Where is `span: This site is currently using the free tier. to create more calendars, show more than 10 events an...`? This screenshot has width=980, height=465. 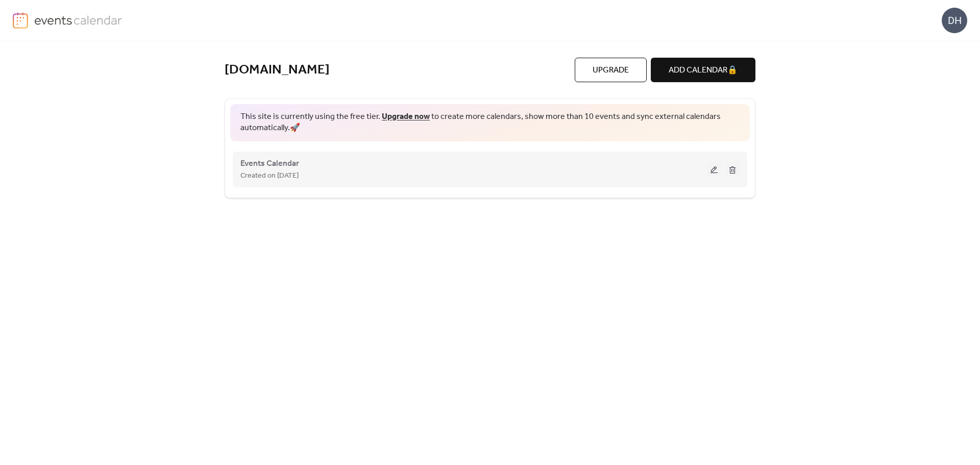 span: This site is currently using the free tier. to create more calendars, show more than 10 events an... is located at coordinates (490, 122).